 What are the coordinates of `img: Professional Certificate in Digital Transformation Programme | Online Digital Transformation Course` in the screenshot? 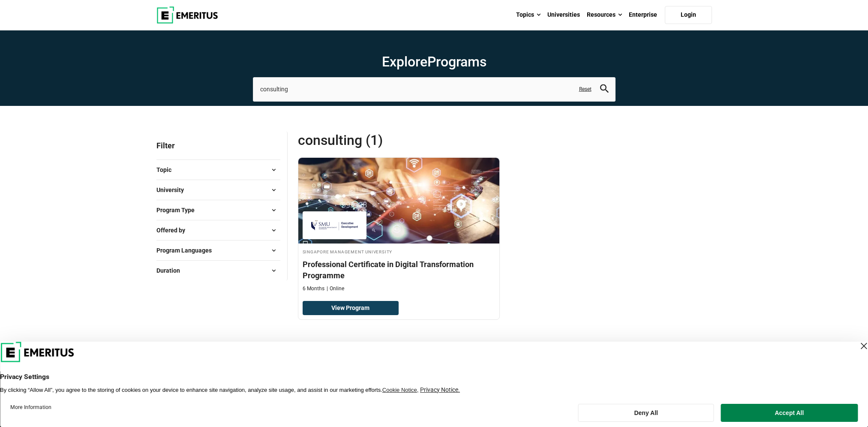 It's located at (399, 200).